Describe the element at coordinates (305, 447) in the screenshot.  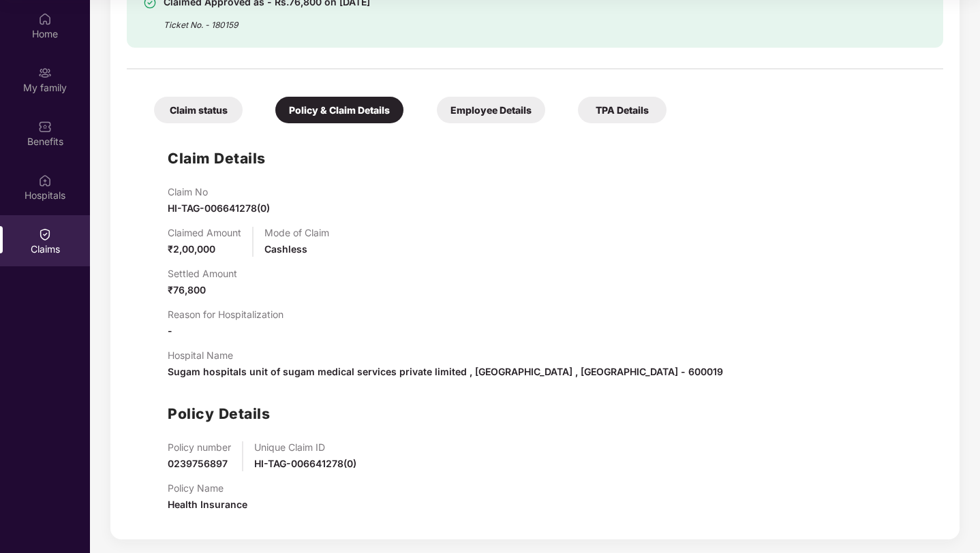
I see `p: Unique Claim ID` at that location.